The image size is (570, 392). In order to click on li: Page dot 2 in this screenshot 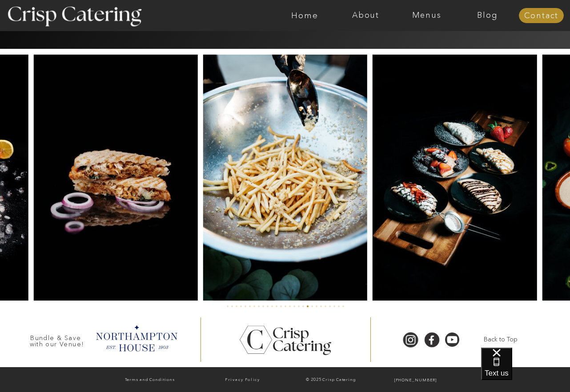, I will do `click(232, 307)`.